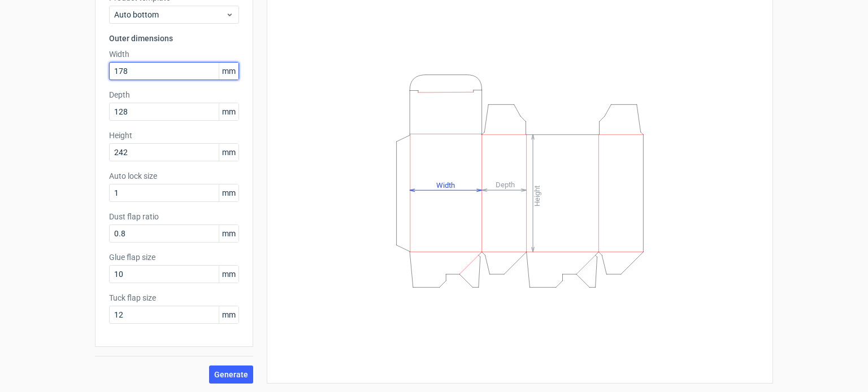 This screenshot has width=868, height=392. Describe the element at coordinates (505, 184) in the screenshot. I see `tspan: Depth` at that location.